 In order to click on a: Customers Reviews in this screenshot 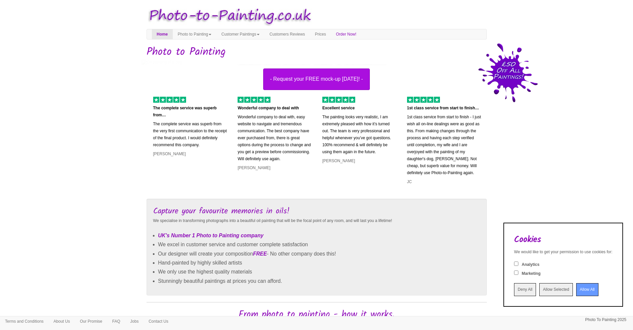, I will do `click(287, 34)`.